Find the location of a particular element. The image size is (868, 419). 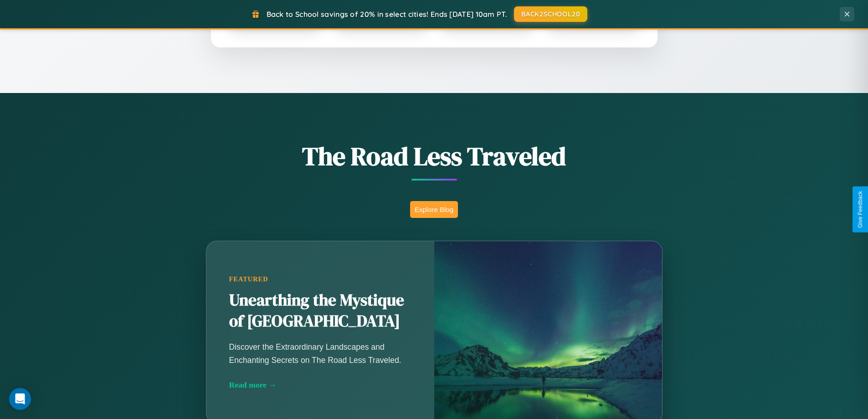

div: Give Feedback is located at coordinates (860, 210).